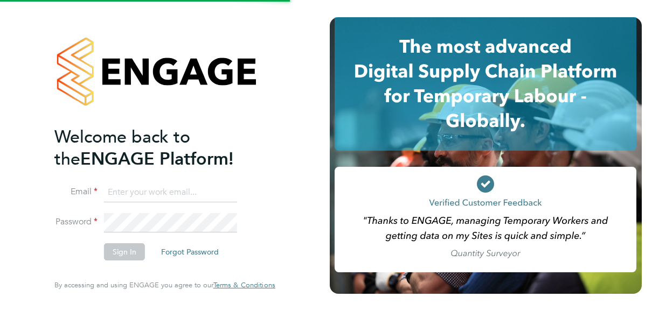 The width and height of the screenshot is (659, 311). Describe the element at coordinates (190, 252) in the screenshot. I see `button: Forgot Password` at that location.